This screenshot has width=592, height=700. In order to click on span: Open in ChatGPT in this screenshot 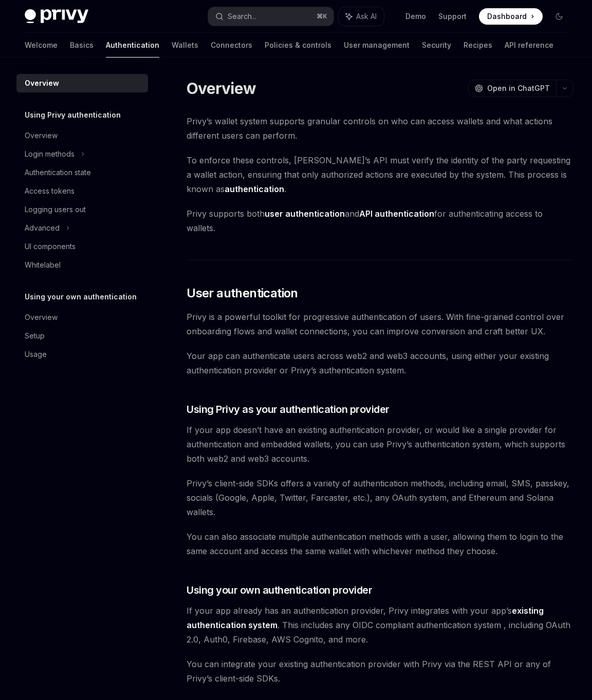, I will do `click(518, 88)`.